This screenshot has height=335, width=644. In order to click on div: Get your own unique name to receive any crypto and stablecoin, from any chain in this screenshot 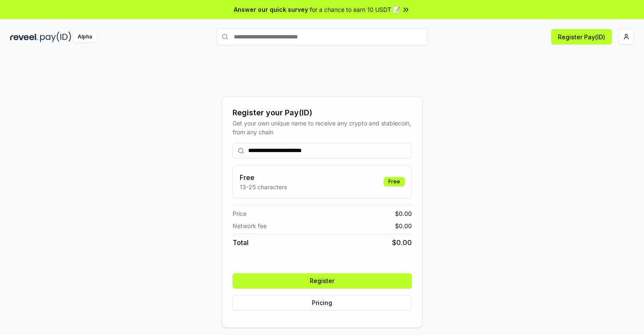, I will do `click(322, 128)`.